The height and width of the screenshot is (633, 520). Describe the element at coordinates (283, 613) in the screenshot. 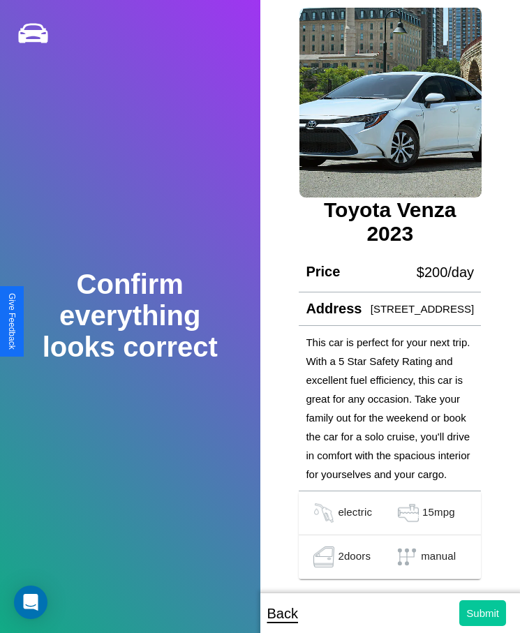

I see `p: Back` at that location.